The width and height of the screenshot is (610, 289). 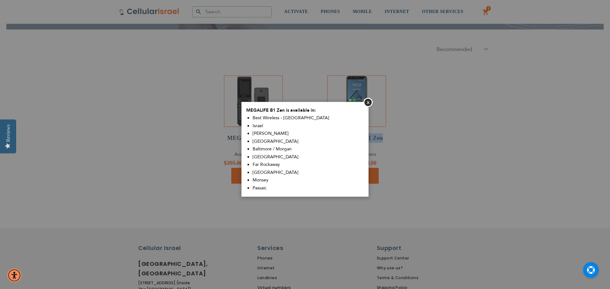 What do you see at coordinates (259, 188) in the screenshot?
I see `span: Passaic` at bounding box center [259, 188].